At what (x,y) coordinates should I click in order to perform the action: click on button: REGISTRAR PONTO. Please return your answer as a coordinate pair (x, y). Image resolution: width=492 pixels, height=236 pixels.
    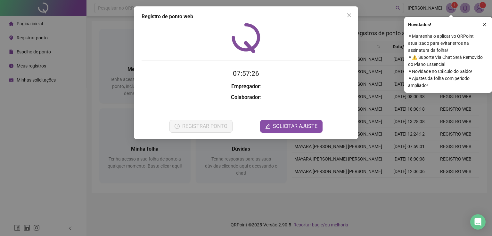
    Looking at the image, I should click on (201, 127).